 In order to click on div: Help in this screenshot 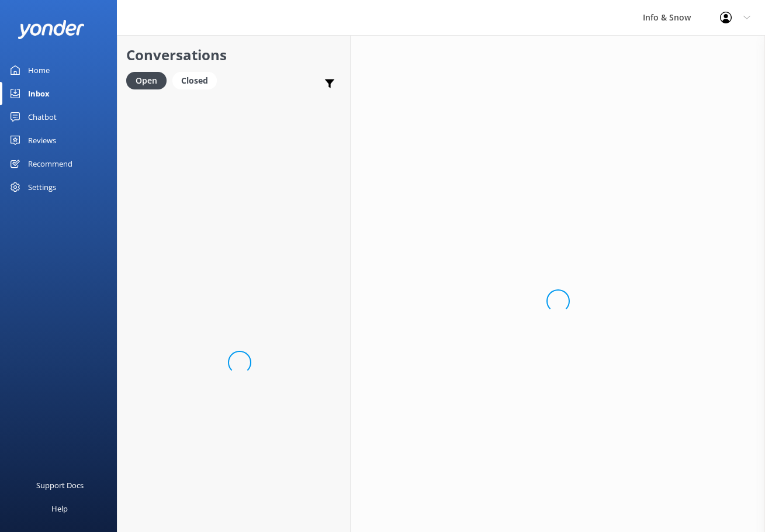, I will do `click(60, 508)`.